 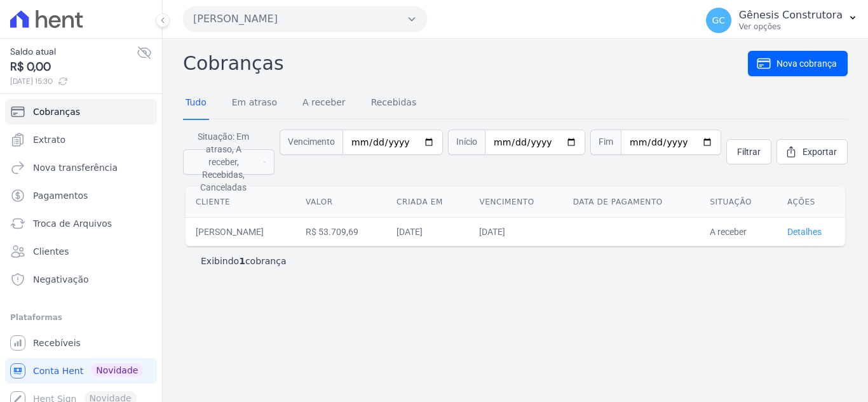 What do you see at coordinates (80, 251) in the screenshot?
I see `a: Clientes` at bounding box center [80, 251].